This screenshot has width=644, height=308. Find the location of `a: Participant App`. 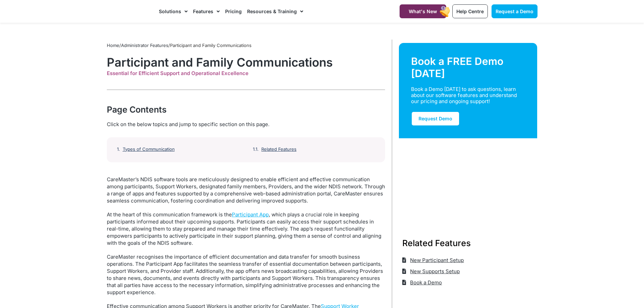

a: Participant App is located at coordinates (250, 214).